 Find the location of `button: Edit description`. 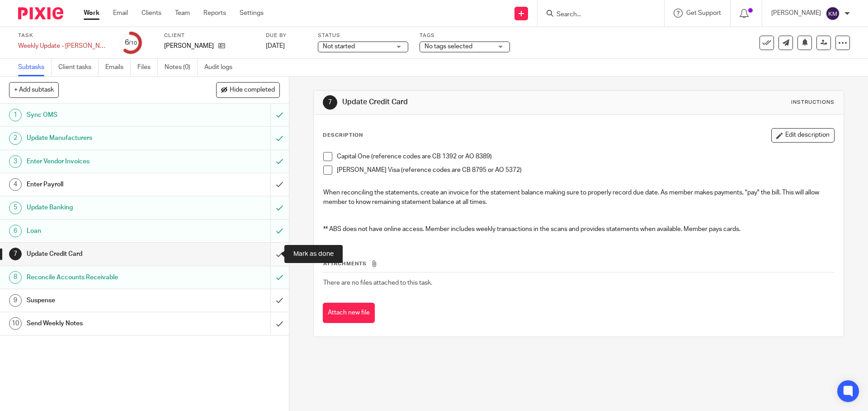

button: Edit description is located at coordinates (803, 135).